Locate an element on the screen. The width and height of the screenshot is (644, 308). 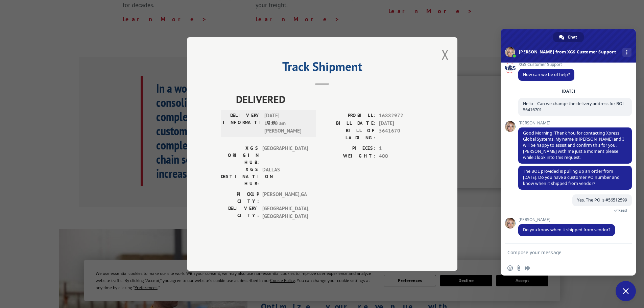
span: Yes. The PO is #56512599 is located at coordinates (602, 200).